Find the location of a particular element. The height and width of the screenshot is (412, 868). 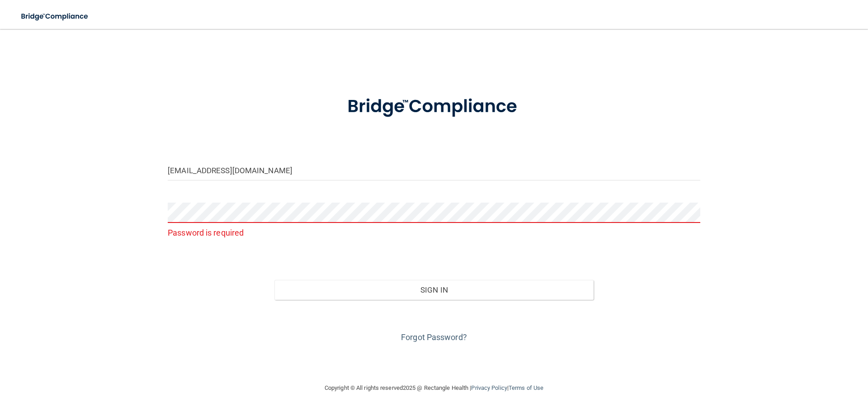

button: Sign In is located at coordinates (434, 290).